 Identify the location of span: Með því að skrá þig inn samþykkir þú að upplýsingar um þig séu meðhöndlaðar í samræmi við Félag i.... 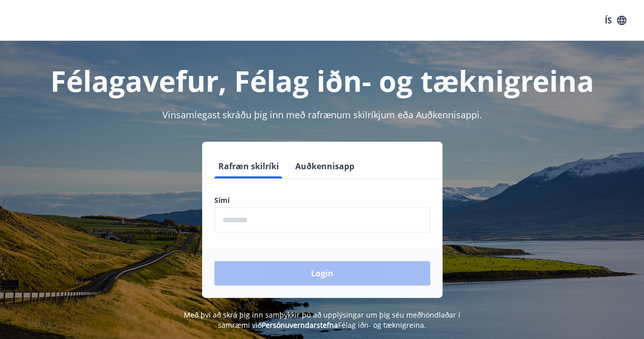
(322, 320).